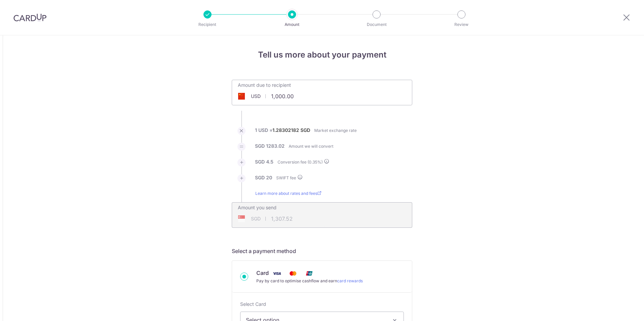 The height and width of the screenshot is (321, 644). What do you see at coordinates (283, 132) in the screenshot?
I see `label: 1 USD =` at bounding box center [283, 132].